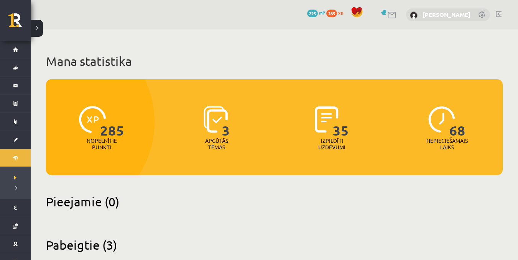  Describe the element at coordinates (322, 13) in the screenshot. I see `span: mP` at that location.